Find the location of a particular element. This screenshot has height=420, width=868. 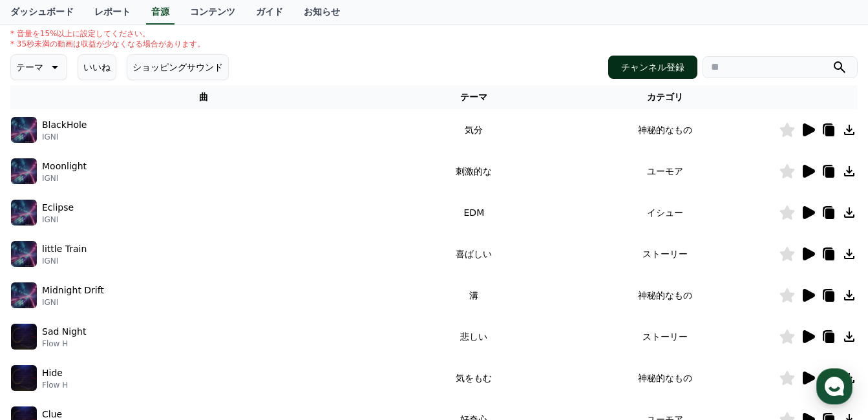

td: 気分 is located at coordinates (474, 130).